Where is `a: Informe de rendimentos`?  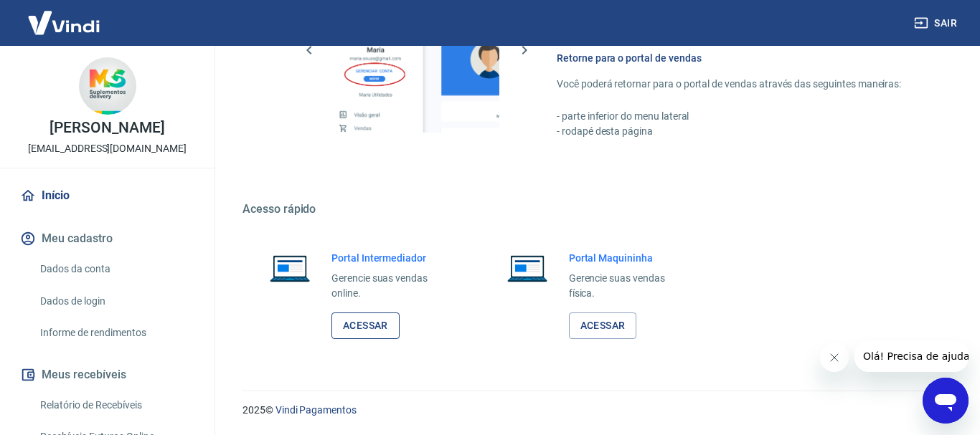 a: Informe de rendimentos is located at coordinates (116, 332).